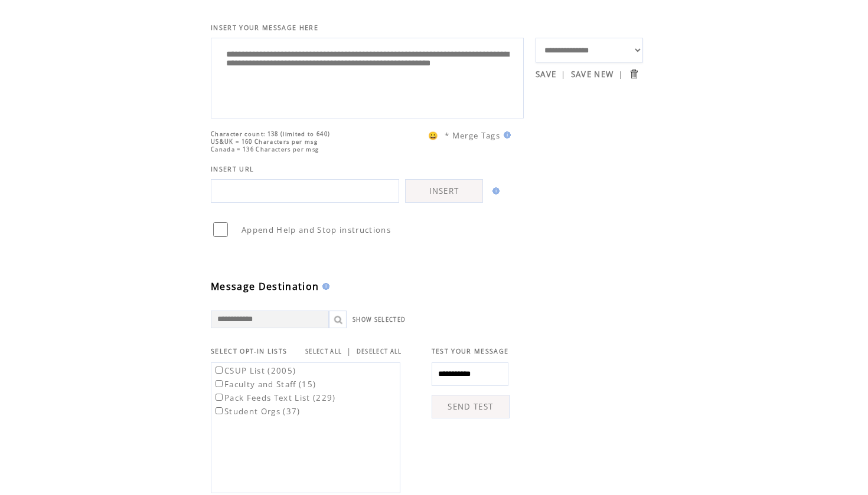  What do you see at coordinates (473, 136) in the screenshot?
I see `span: * Merge Tags` at bounding box center [473, 136].